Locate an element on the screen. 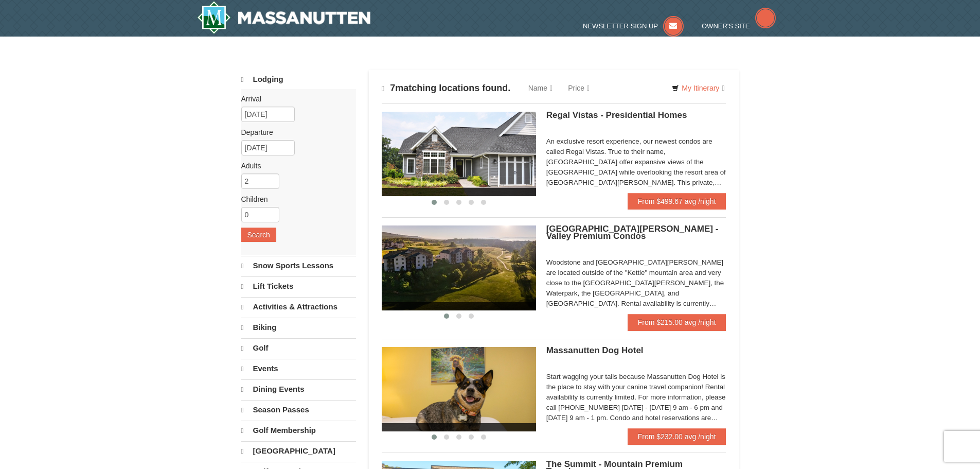 Image resolution: width=980 pixels, height=469 pixels. a: Name is located at coordinates (540, 88).